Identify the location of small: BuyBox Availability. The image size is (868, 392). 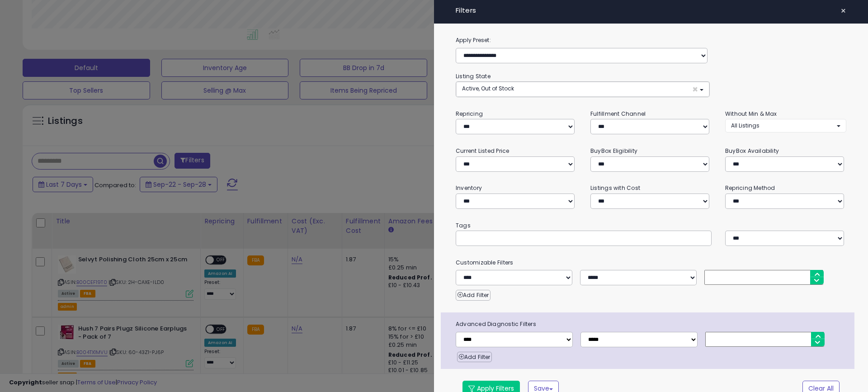
(752, 151).